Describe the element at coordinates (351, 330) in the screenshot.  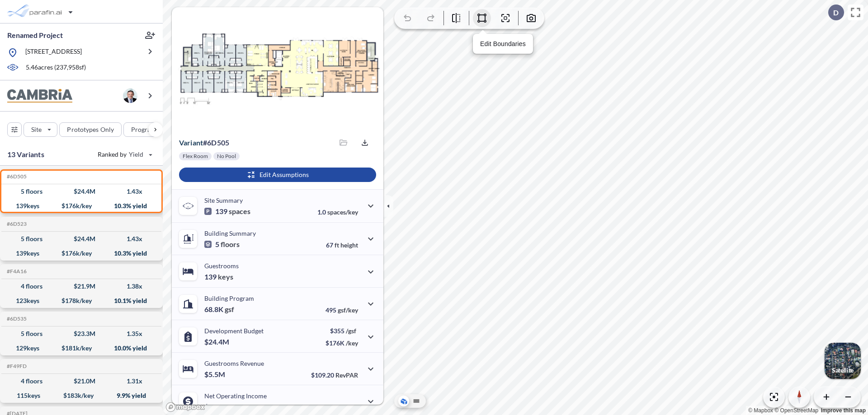
I see `span: /gsf` at that location.